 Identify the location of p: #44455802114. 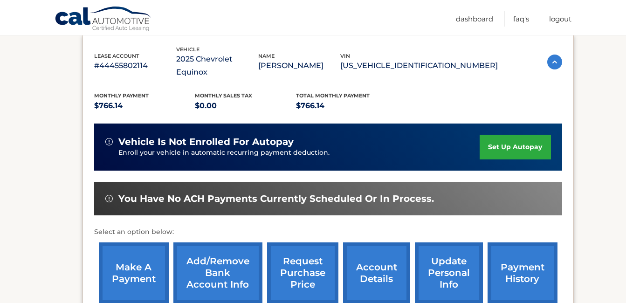
(135, 66).